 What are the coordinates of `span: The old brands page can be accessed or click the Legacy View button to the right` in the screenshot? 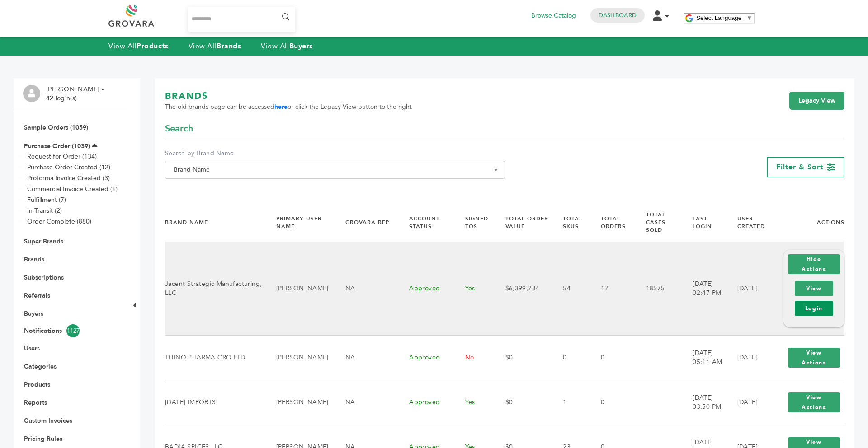 It's located at (288, 107).